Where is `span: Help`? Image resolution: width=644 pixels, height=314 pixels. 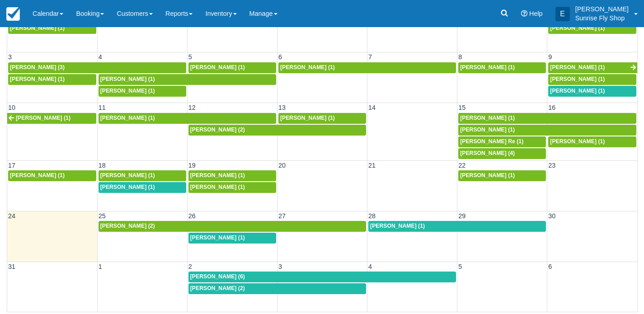
span: Help is located at coordinates (536, 14).